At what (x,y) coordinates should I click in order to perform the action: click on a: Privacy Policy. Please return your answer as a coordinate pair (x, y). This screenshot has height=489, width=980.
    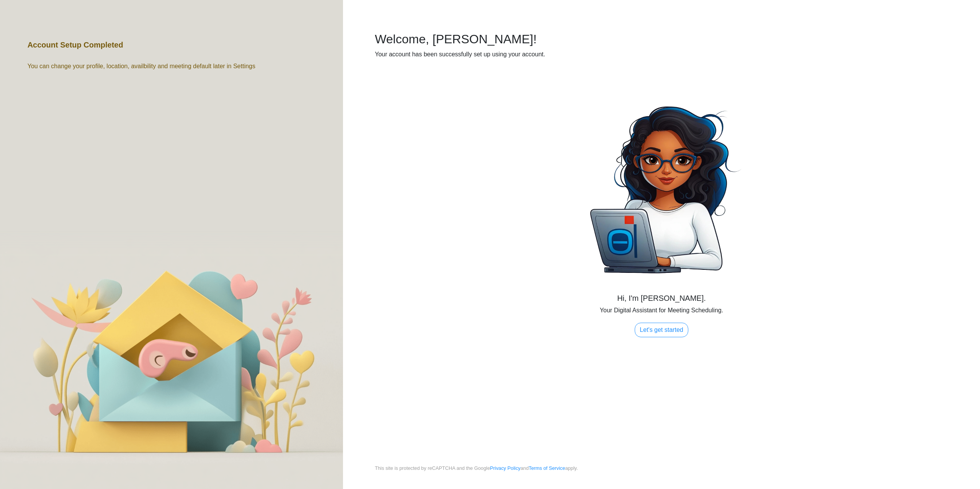
    Looking at the image, I should click on (506, 467).